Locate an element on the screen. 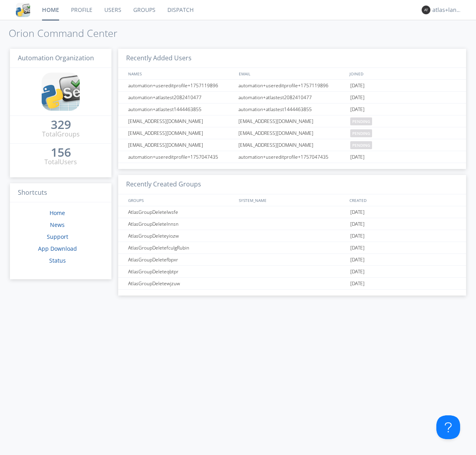 The height and width of the screenshot is (455, 476). div: Total Groups is located at coordinates (61, 134).